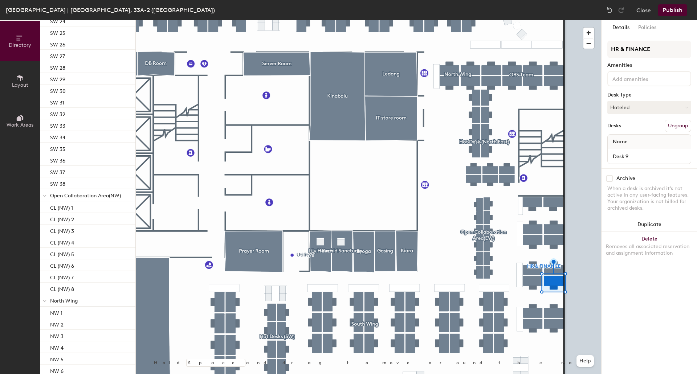 This screenshot has height=374, width=697. Describe the element at coordinates (62, 218) in the screenshot. I see `p: CL (NW) 2` at that location.